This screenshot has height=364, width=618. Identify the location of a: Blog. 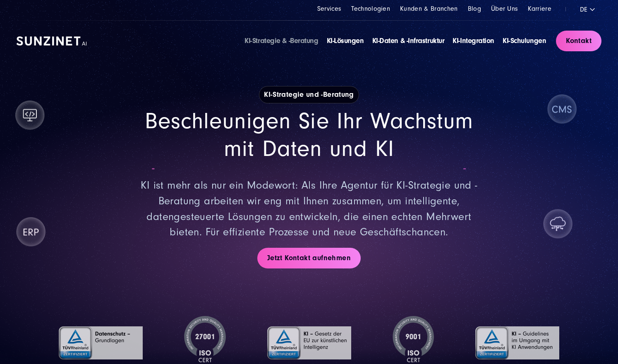
(474, 9).